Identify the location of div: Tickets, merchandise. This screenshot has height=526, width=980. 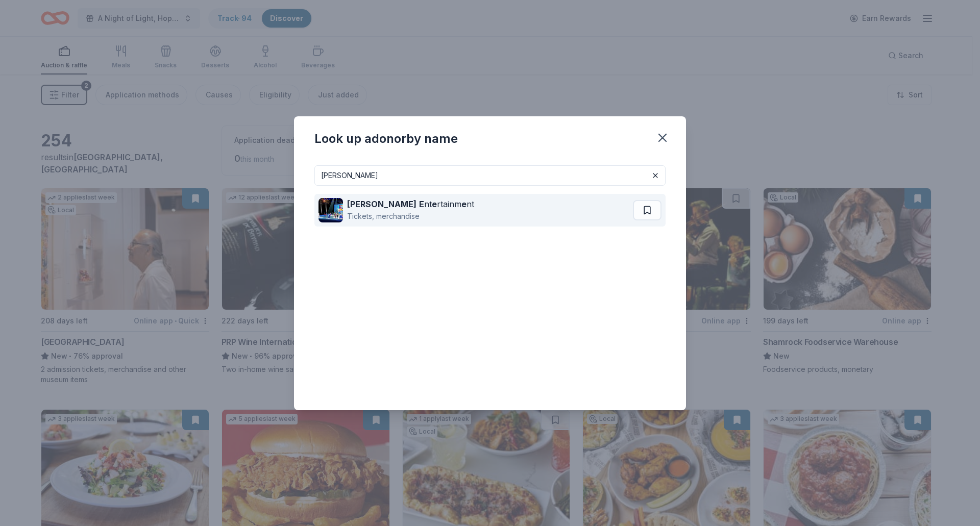
(410, 216).